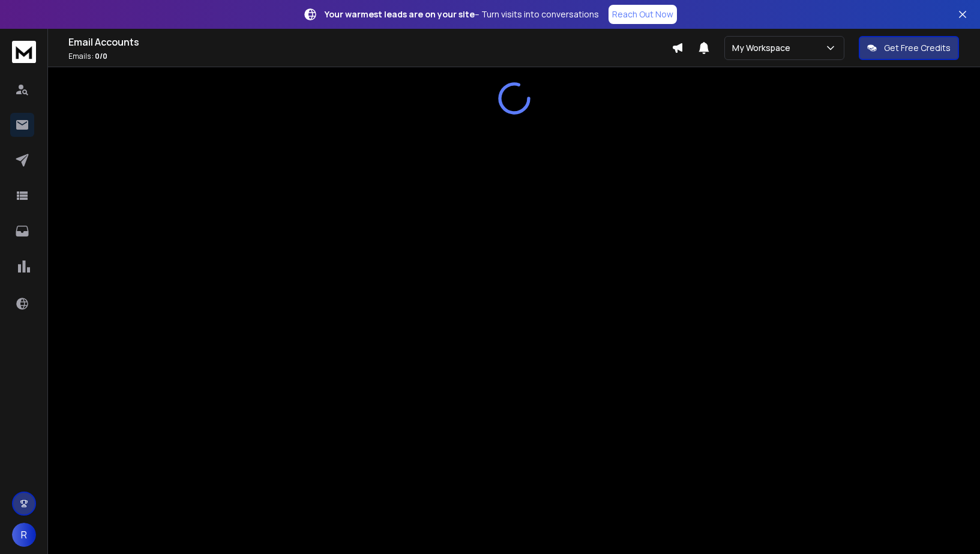 The image size is (980, 554). Describe the element at coordinates (643, 15) in the screenshot. I see `a: Reach Out Now` at that location.